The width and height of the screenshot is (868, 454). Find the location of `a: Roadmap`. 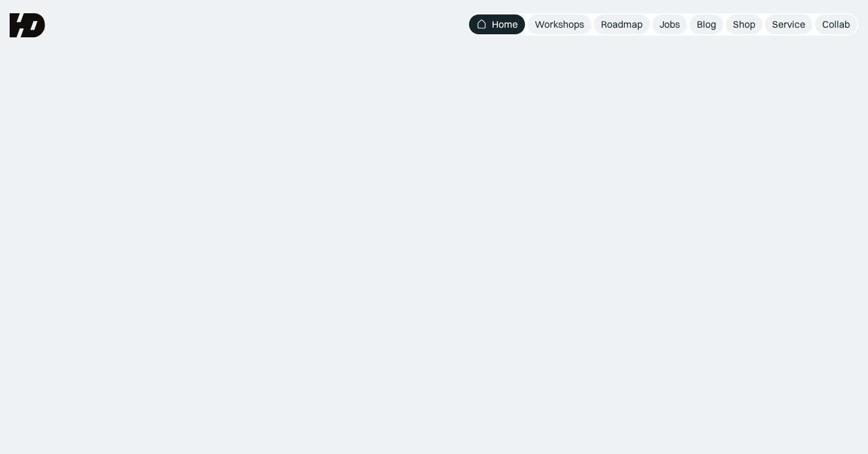

a: Roadmap is located at coordinates (622, 24).